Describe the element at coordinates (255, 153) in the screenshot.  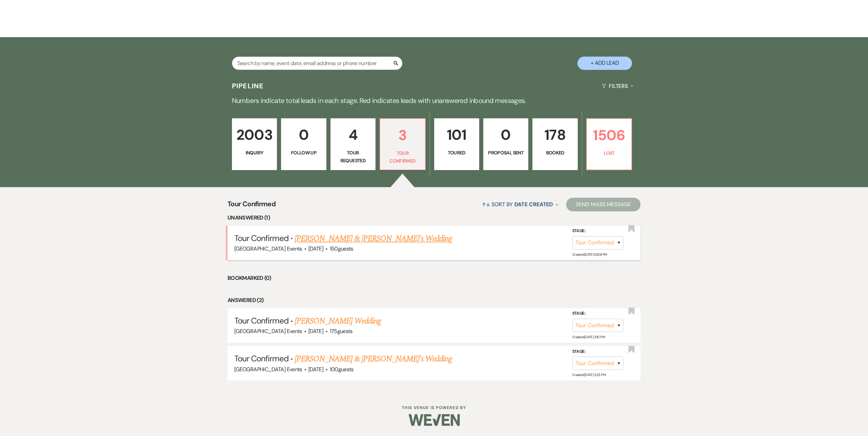
I see `p: Inquiry` at that location.